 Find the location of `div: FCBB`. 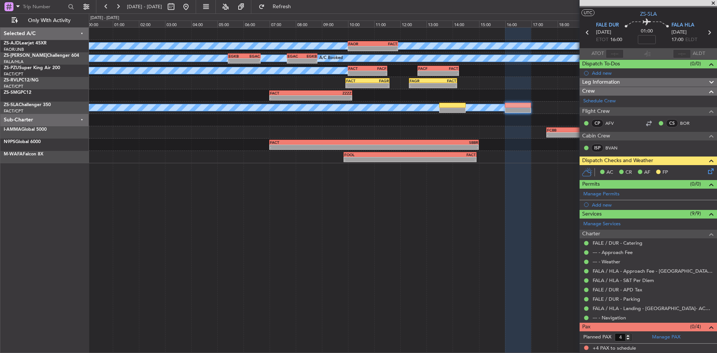

div: FCBB is located at coordinates (578, 130).